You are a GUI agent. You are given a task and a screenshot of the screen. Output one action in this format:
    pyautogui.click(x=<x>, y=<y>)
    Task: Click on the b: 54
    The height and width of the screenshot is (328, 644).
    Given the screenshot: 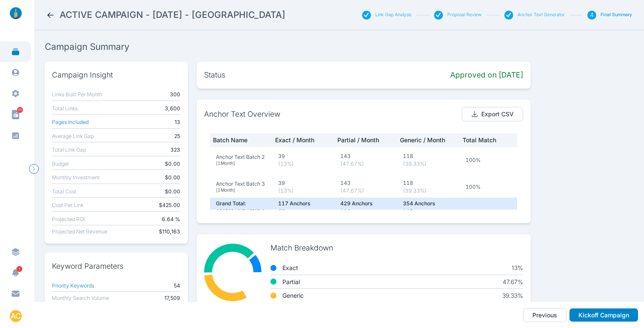 What is the action you would take?
    pyautogui.click(x=177, y=285)
    